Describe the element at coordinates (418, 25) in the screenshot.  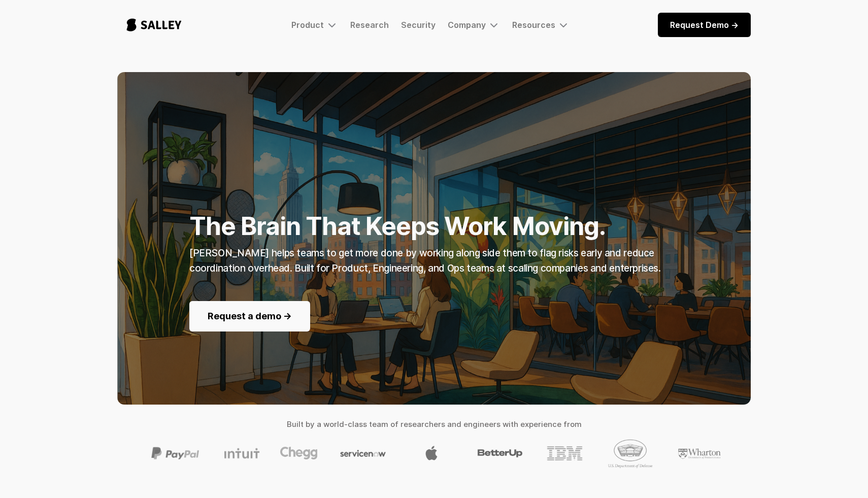
I see `a: Security` at that location.